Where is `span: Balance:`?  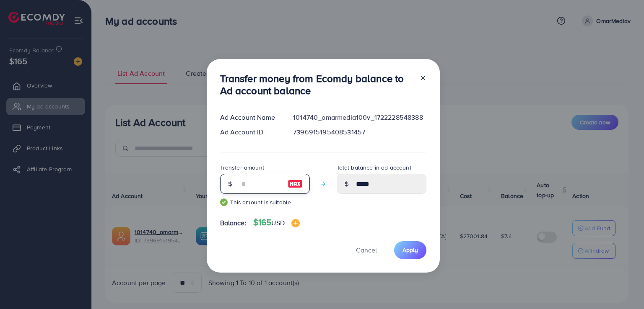
span: Balance: is located at coordinates (233, 223).